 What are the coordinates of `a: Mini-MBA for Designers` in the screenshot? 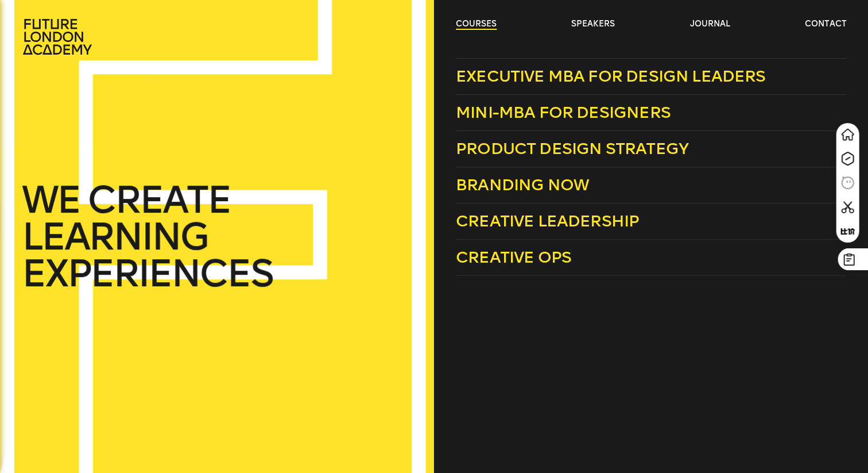 It's located at (651, 113).